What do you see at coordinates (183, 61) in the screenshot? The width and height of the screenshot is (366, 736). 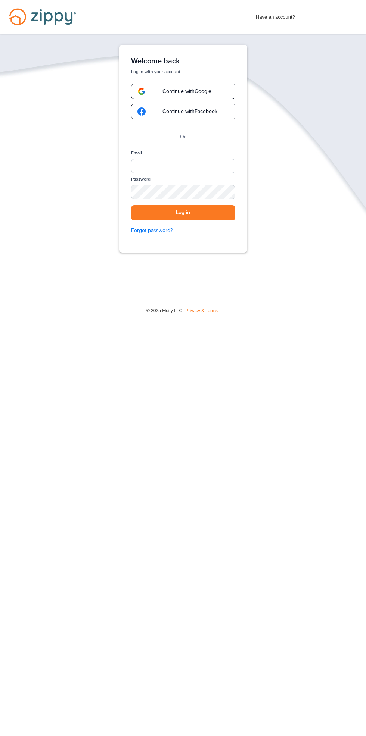 I see `h1: Welcome back` at bounding box center [183, 61].